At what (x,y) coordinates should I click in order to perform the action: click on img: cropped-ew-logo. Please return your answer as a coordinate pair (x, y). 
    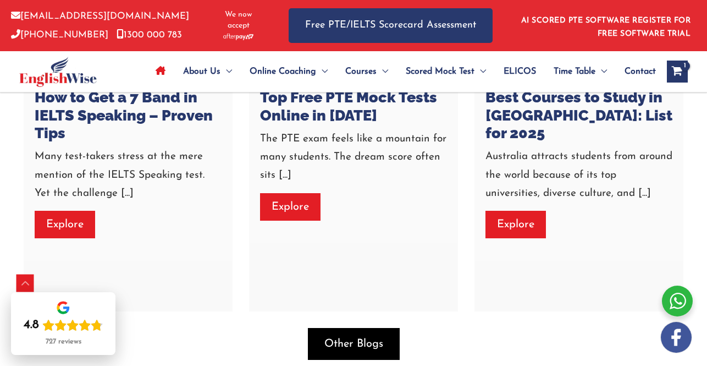
    Looking at the image, I should click on (58, 72).